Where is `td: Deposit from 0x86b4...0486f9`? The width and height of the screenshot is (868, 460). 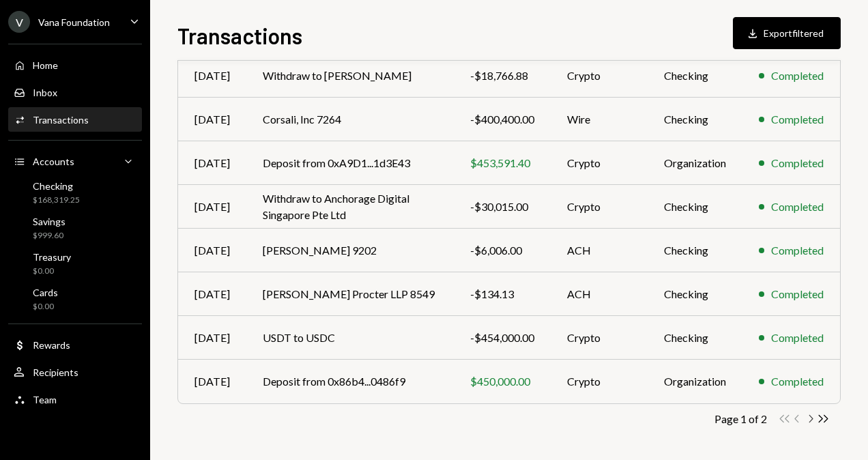 td: Deposit from 0x86b4...0486f9 is located at coordinates (350, 381).